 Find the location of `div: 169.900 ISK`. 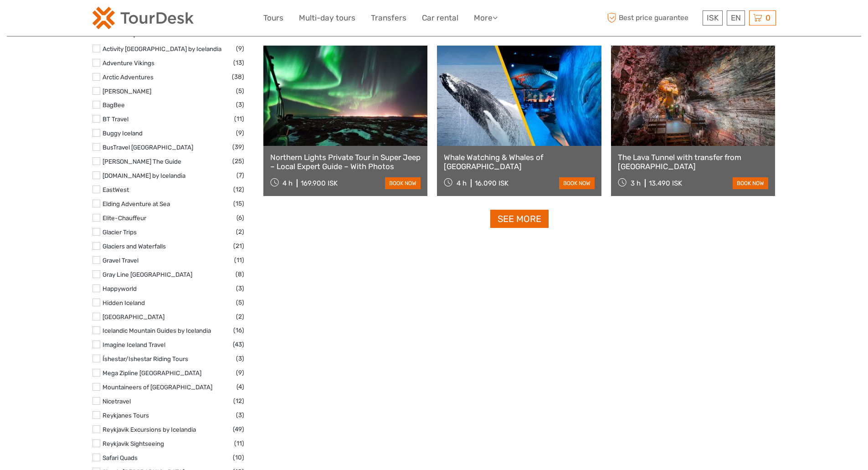

div: 169.900 ISK is located at coordinates (319, 183).